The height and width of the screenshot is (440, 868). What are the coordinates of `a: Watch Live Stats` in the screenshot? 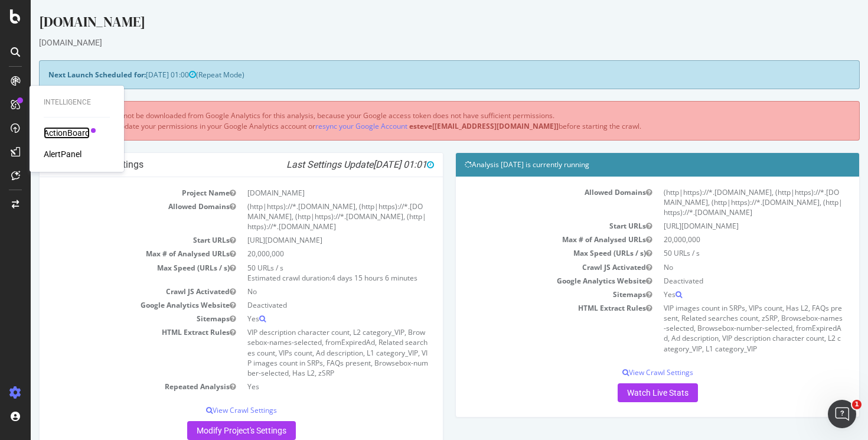 It's located at (627, 393).